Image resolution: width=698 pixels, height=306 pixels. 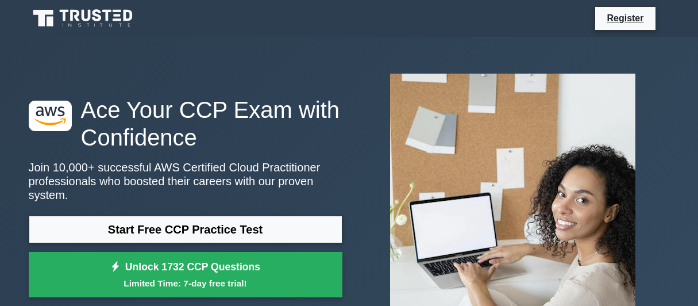 What do you see at coordinates (186, 124) in the screenshot?
I see `h1: Ace Your CCP Exam with Confidence` at bounding box center [186, 124].